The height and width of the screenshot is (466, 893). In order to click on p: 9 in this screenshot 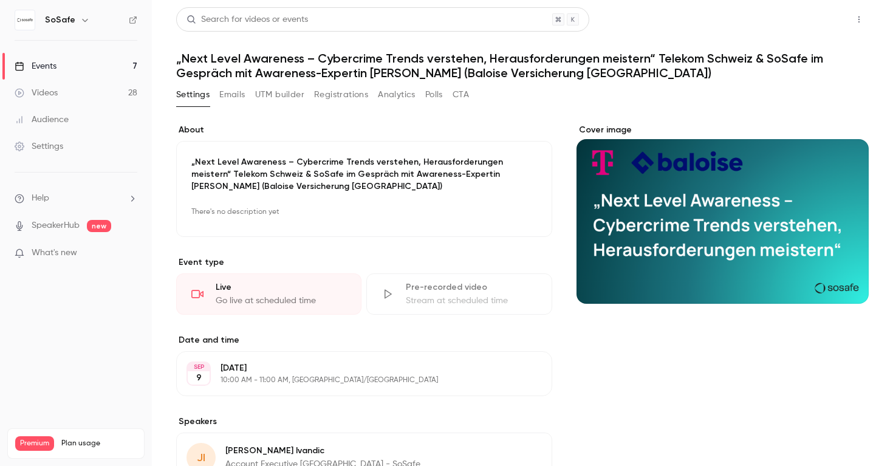, I will do `click(199, 378)`.